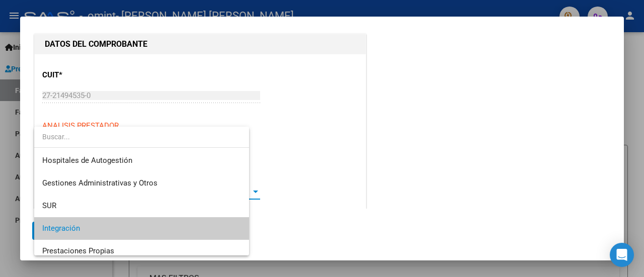  I want to click on span: Hospitales de Autogestión, so click(87, 161).